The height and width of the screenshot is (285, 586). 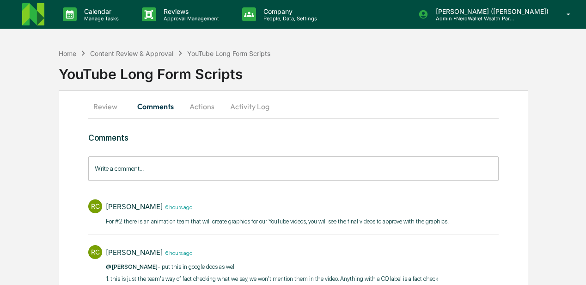 What do you see at coordinates (250, 106) in the screenshot?
I see `button: Activity Log` at bounding box center [250, 106].